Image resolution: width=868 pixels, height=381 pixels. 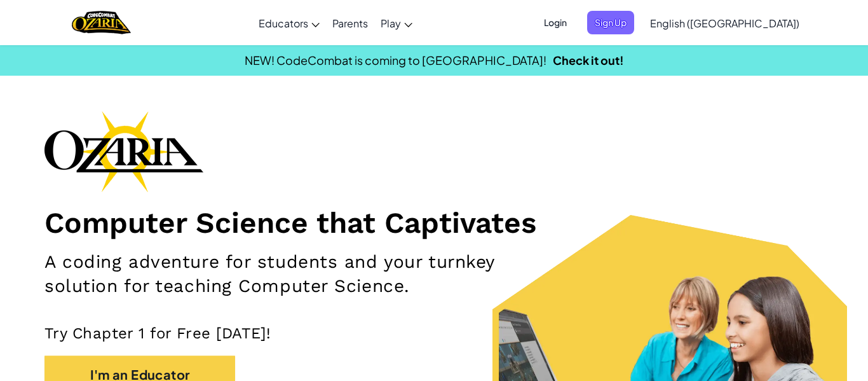 What do you see at coordinates (289, 23) in the screenshot?
I see `a: Educators` at bounding box center [289, 23].